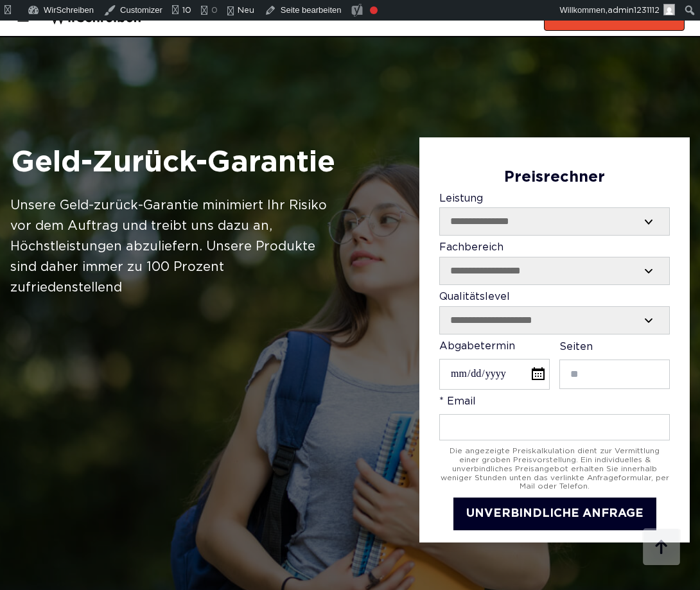 This screenshot has width=700, height=590. I want to click on label: Qualitätslevel, so click(554, 313).